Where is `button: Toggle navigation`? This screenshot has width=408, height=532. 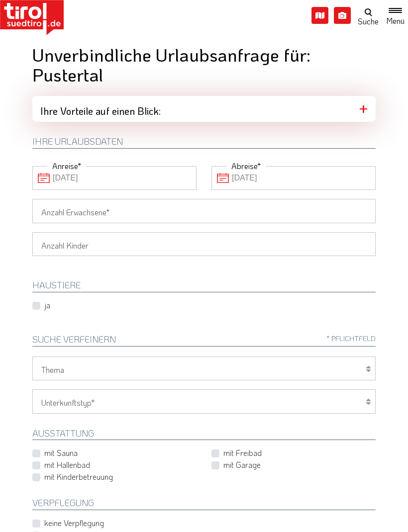
button: Toggle navigation is located at coordinates (395, 15).